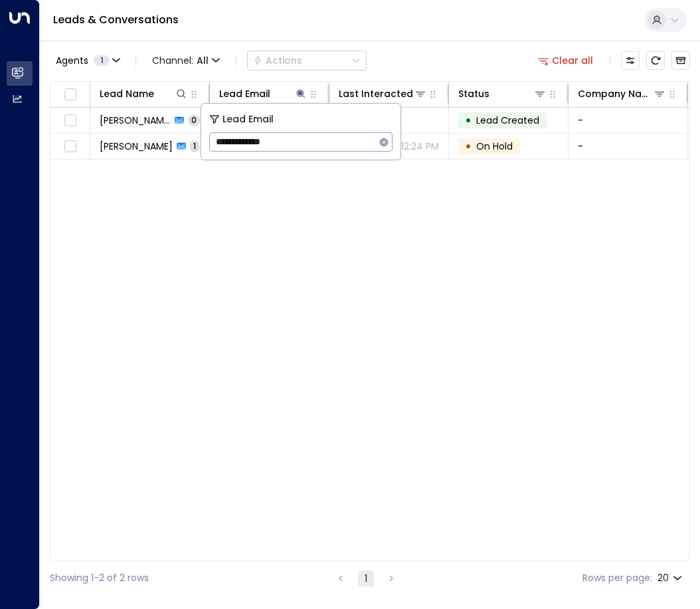 The height and width of the screenshot is (609, 700). I want to click on button: Agents1, so click(87, 61).